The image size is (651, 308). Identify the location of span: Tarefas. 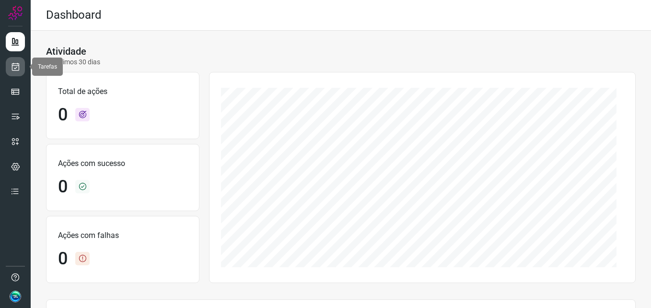
(47, 67).